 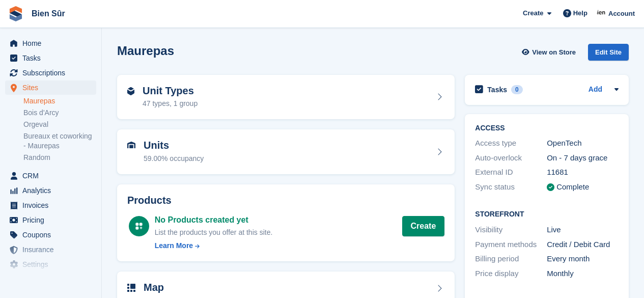 What do you see at coordinates (511, 158) in the screenshot?
I see `div: Auto-overlock` at bounding box center [511, 158].